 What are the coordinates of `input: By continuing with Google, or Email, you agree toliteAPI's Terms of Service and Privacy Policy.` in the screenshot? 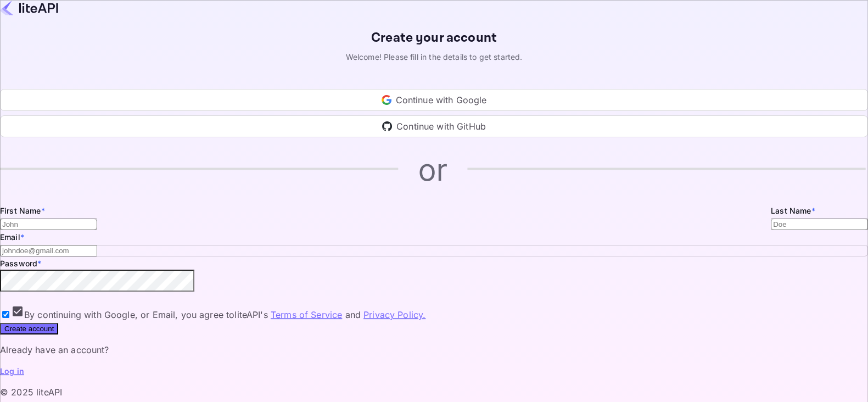 It's located at (5, 314).